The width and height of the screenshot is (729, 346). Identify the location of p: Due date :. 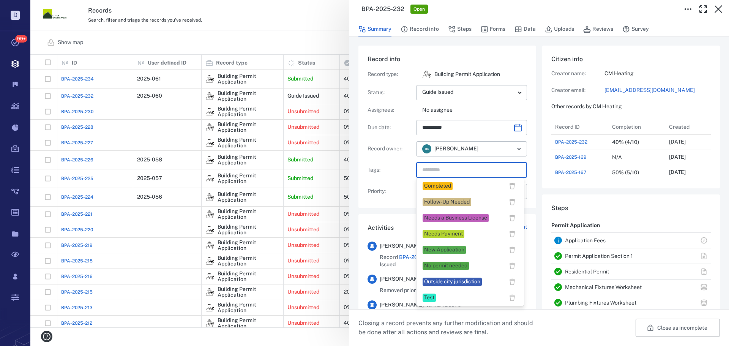
(390, 128).